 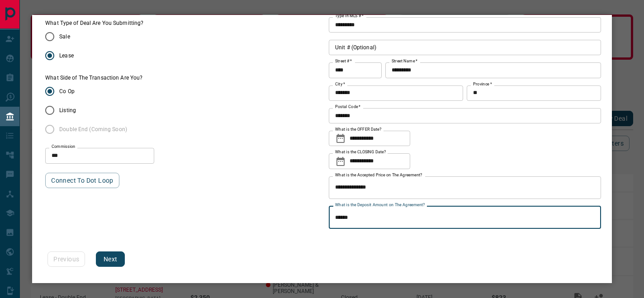 What do you see at coordinates (67, 110) in the screenshot?
I see `span: Listing` at bounding box center [67, 110].